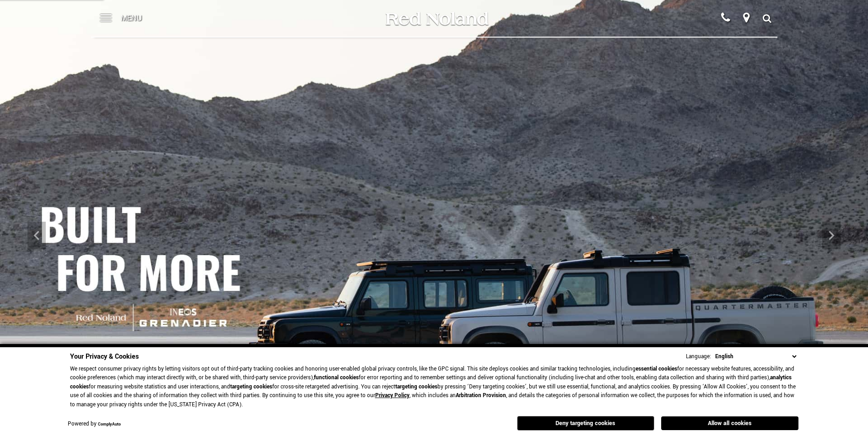 The height and width of the screenshot is (437, 868). What do you see at coordinates (435, 387) in the screenshot?
I see `p: We respect consumer privacy rights by letting visitors opt out of third-party tracking cookies an...` at bounding box center [435, 387].